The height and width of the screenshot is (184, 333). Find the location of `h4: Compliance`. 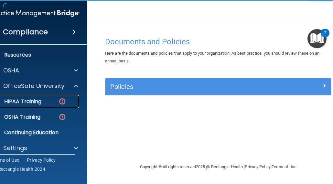

h4: Compliance is located at coordinates (25, 32).